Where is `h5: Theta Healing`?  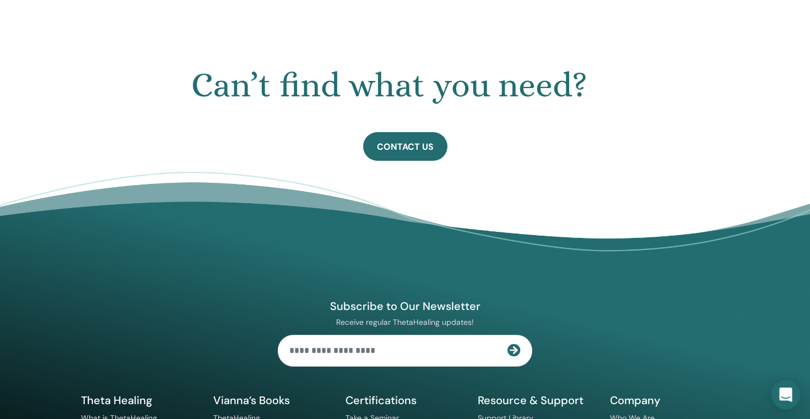
h5: Theta Healing is located at coordinates (141, 401).